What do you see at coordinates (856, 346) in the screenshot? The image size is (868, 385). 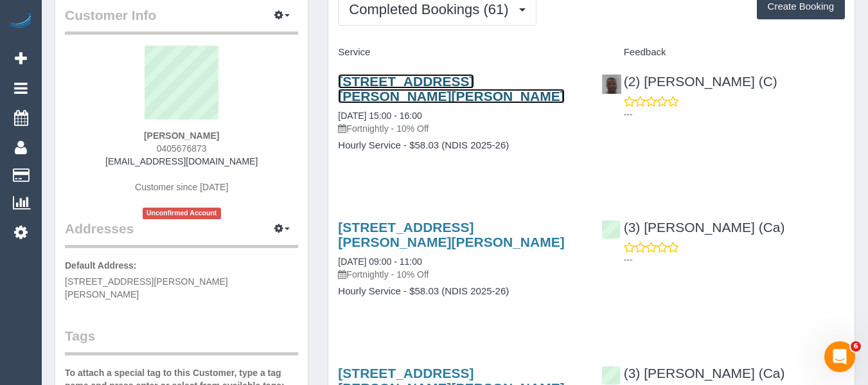 I see `span: 6` at bounding box center [856, 346].